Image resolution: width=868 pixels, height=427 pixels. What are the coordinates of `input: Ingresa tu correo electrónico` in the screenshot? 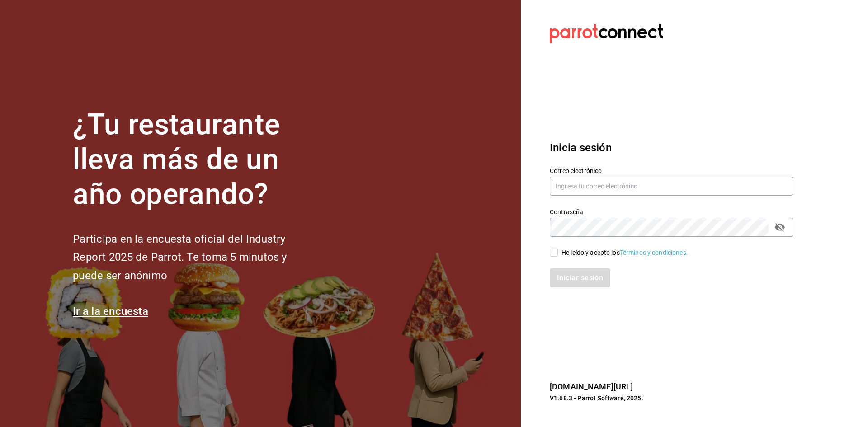 It's located at (671, 186).